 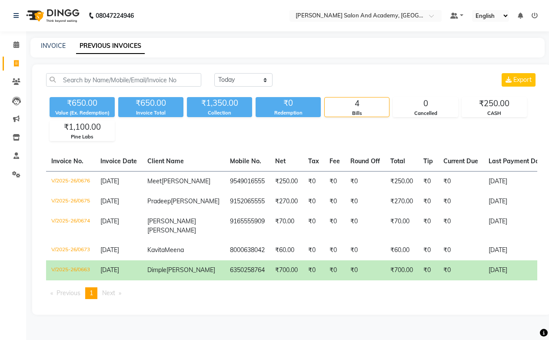 I want to click on td: 9165555909, so click(x=247, y=226).